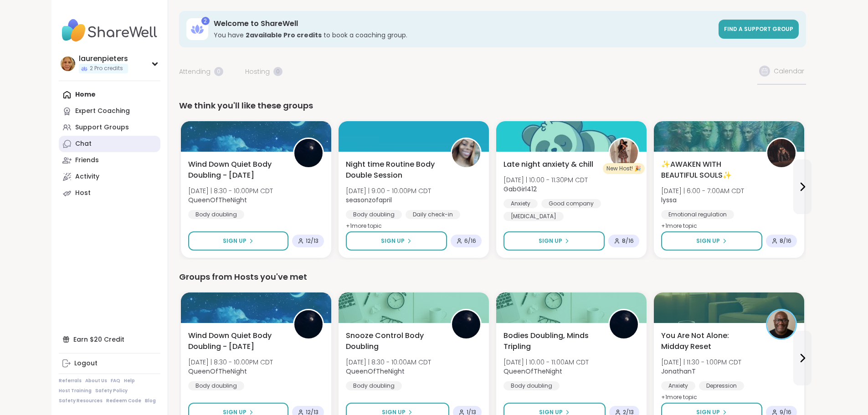 This screenshot has width=868, height=415. What do you see at coordinates (87, 160) in the screenshot?
I see `div: Friends` at bounding box center [87, 160].